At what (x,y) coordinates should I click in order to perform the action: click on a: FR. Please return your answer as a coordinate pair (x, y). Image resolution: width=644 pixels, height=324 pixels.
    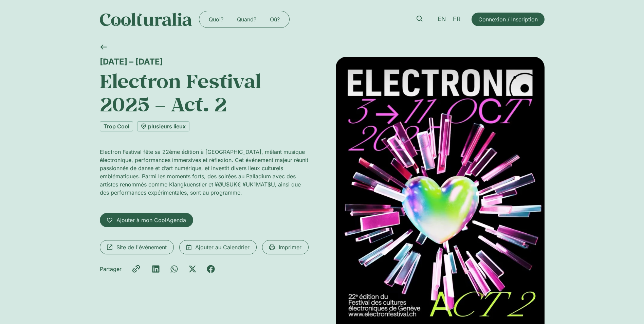
    Looking at the image, I should click on (456, 19).